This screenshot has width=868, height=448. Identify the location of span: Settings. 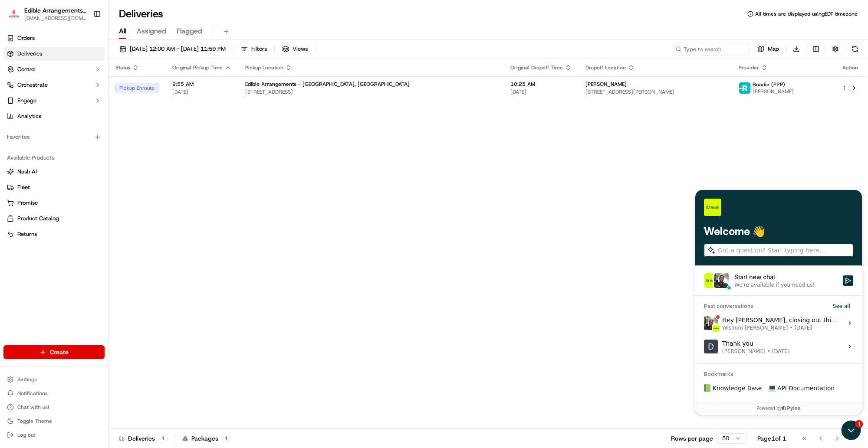
(27, 379).